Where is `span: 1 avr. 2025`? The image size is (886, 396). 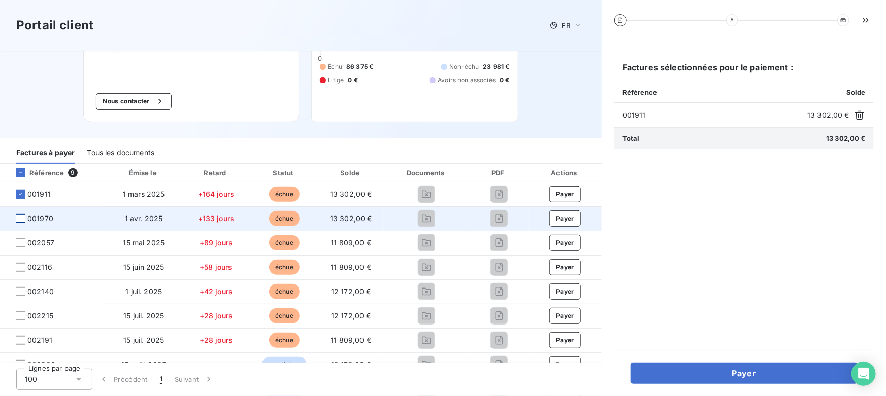
span: 1 avr. 2025 is located at coordinates (144, 218).